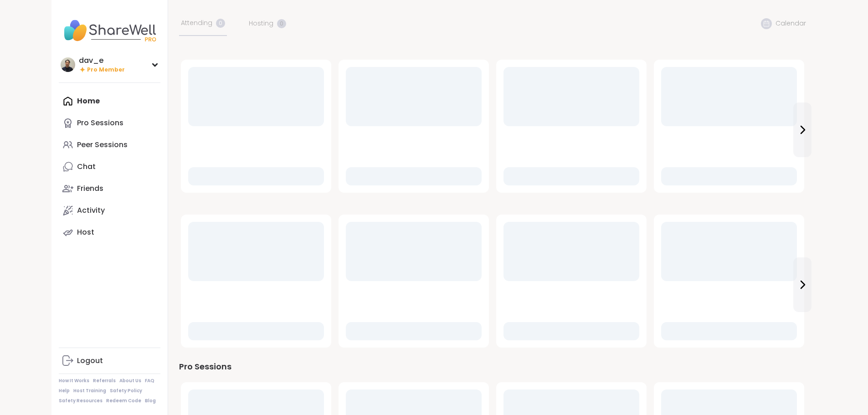  Describe the element at coordinates (105, 70) in the screenshot. I see `span: Pro Member` at that location.